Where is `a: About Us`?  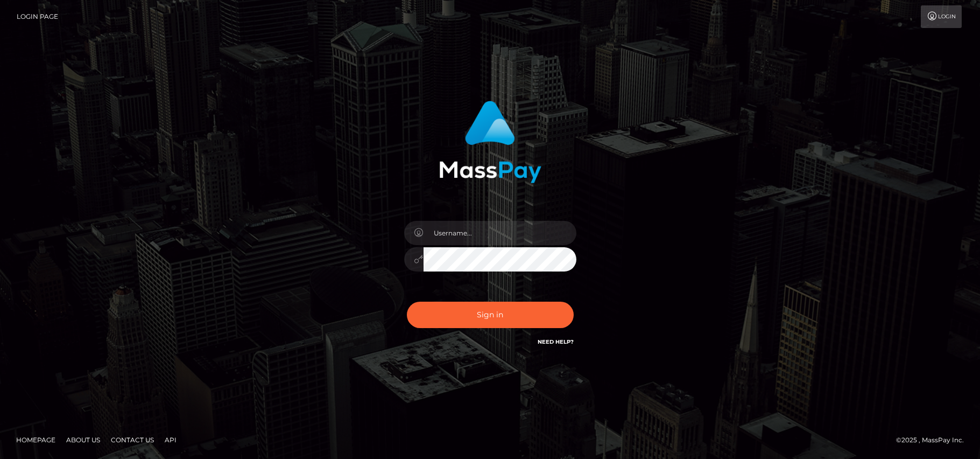
a: About Us is located at coordinates (83, 439).